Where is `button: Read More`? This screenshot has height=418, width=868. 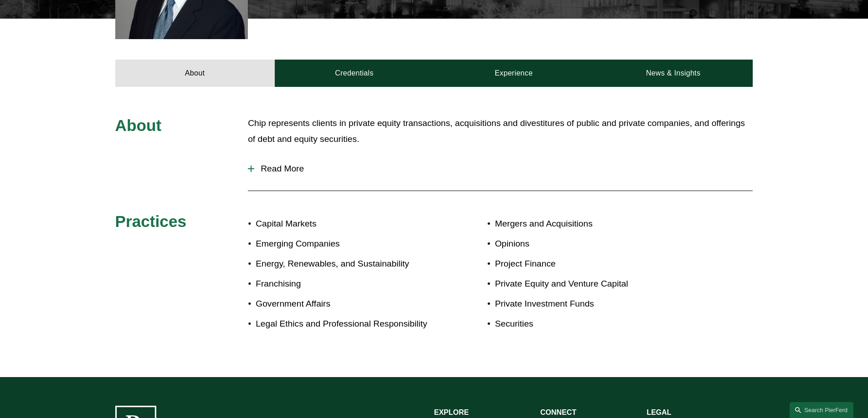 button: Read More is located at coordinates (500, 169).